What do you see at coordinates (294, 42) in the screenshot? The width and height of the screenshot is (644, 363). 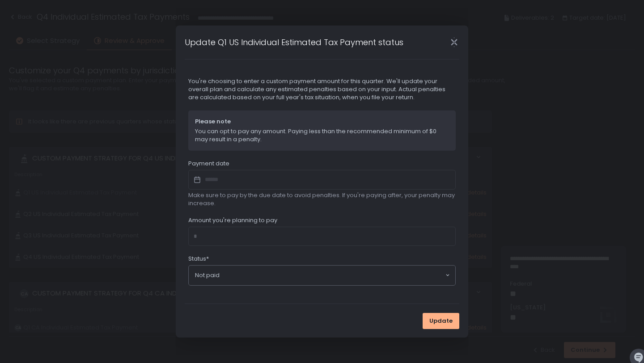 I see `h1: Update Q1 US Individual Estimated Tax Payment status` at bounding box center [294, 42].